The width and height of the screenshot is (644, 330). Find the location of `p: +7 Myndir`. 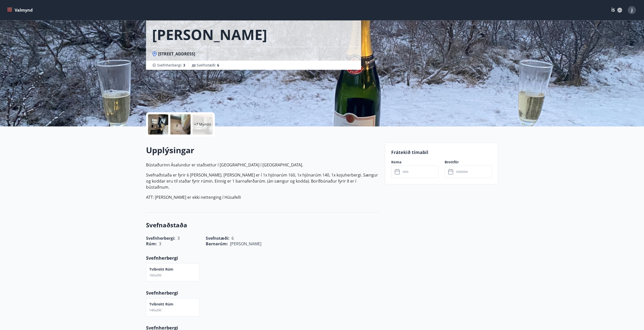

p: +7 Myndir is located at coordinates (203, 124).